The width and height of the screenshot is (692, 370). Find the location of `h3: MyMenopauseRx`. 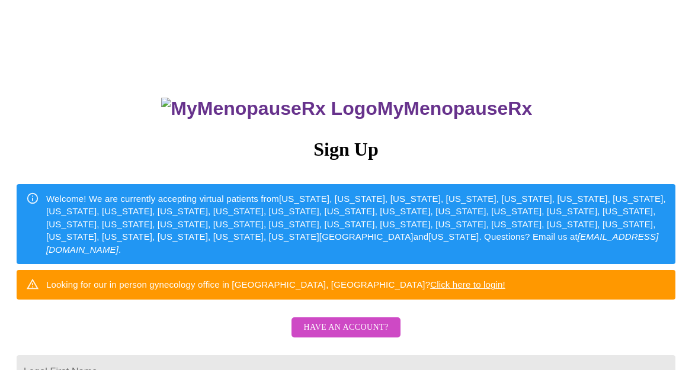

h3: MyMenopauseRx is located at coordinates (347, 108).